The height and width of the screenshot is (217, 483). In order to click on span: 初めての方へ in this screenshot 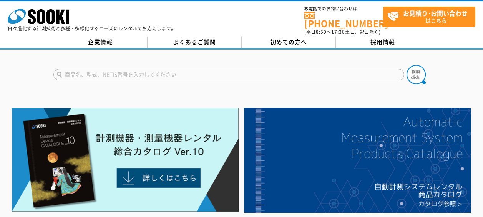, I will do `click(288, 42)`.